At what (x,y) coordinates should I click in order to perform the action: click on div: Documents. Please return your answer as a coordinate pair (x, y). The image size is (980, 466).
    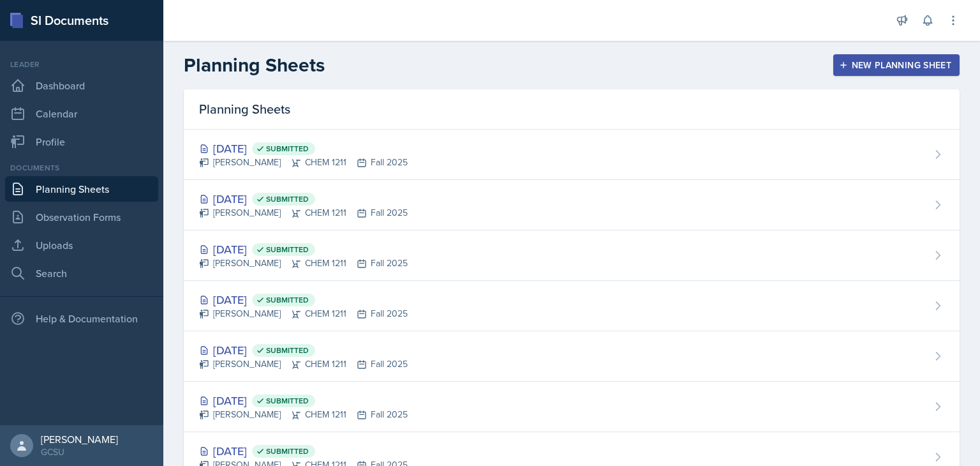
    Looking at the image, I should click on (82, 168).